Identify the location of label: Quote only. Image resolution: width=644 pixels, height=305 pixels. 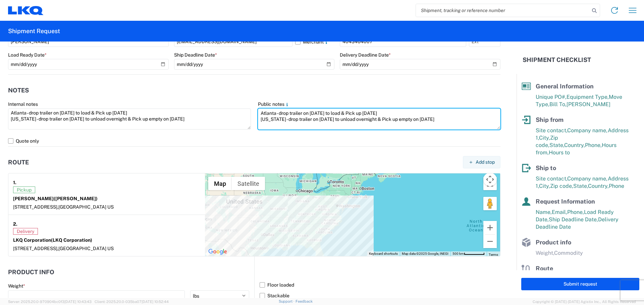
(254, 141).